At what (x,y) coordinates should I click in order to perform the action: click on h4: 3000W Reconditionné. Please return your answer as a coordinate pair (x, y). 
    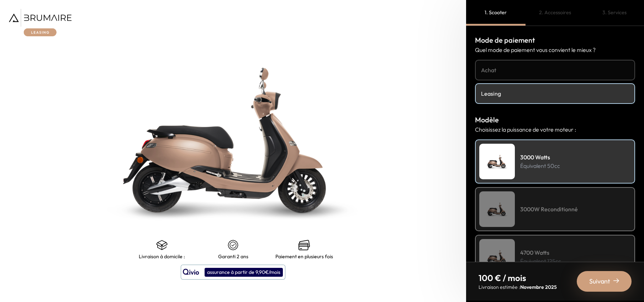
    Looking at the image, I should click on (549, 209).